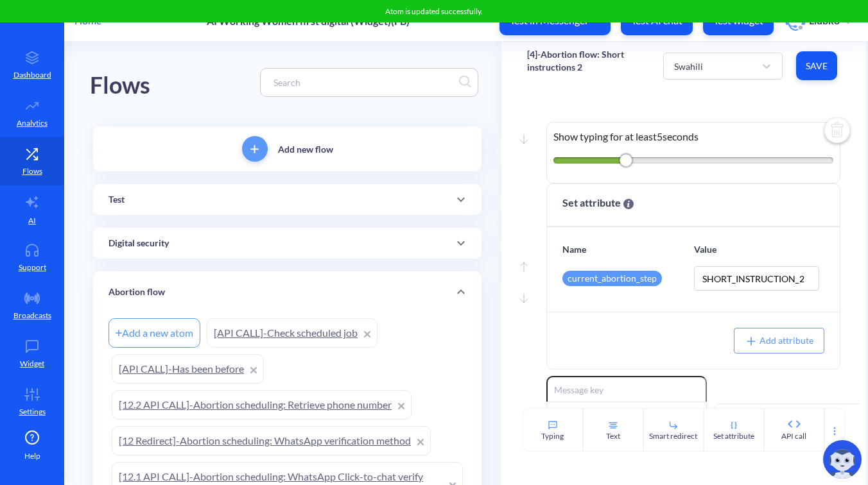 The width and height of the screenshot is (868, 485). What do you see at coordinates (612, 278) in the screenshot?
I see `div: current_abortion_step` at bounding box center [612, 278].